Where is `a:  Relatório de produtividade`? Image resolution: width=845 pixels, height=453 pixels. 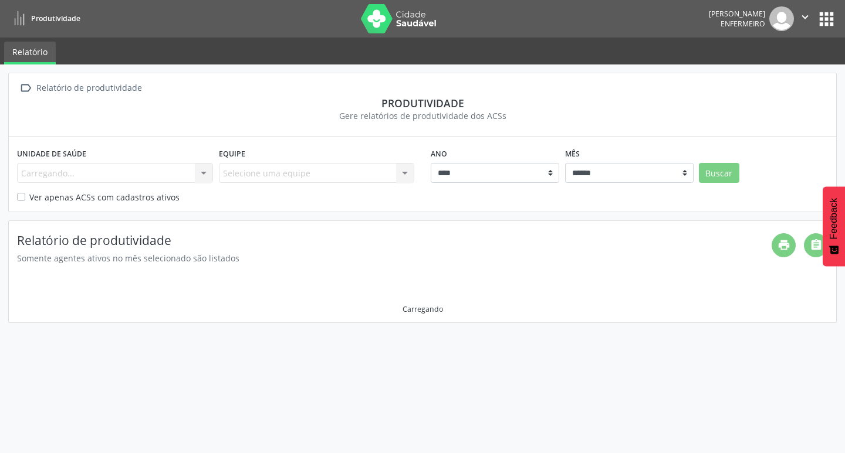
a:  Relatório de produtividade is located at coordinates (80, 88).